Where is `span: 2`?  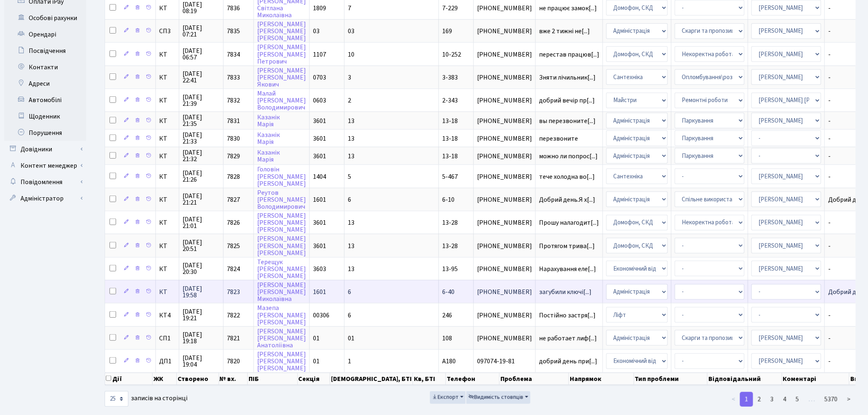 span: 2 is located at coordinates (350, 101).